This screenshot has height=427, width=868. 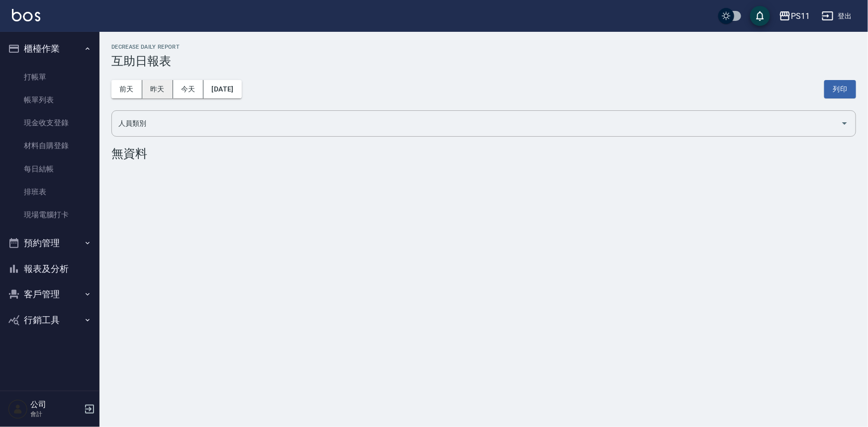 What do you see at coordinates (50, 320) in the screenshot?
I see `button: 行銷工具` at bounding box center [50, 320].